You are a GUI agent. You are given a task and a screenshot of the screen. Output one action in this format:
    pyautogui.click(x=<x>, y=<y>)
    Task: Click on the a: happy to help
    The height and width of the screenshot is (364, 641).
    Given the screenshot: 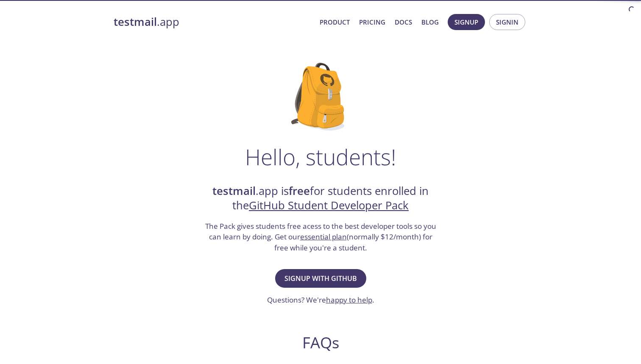 What is the action you would take?
    pyautogui.click(x=349, y=300)
    